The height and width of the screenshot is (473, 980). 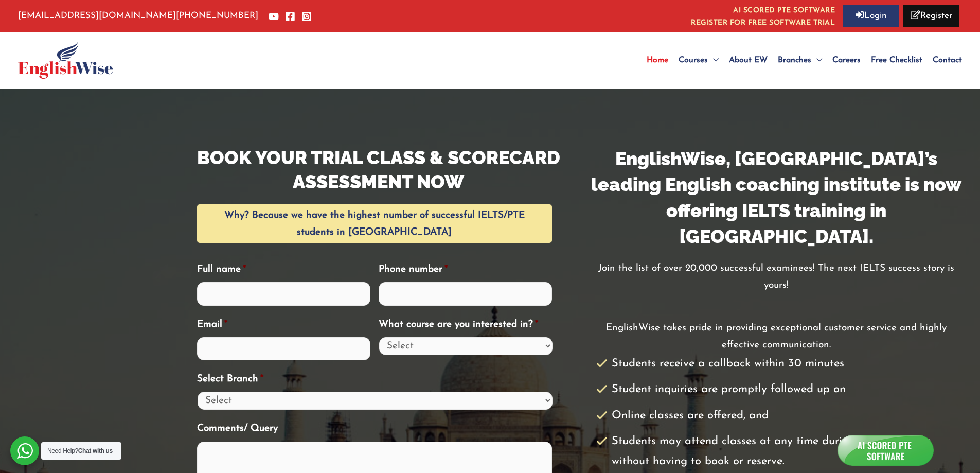 I want to click on a: Careers, so click(x=846, y=60).